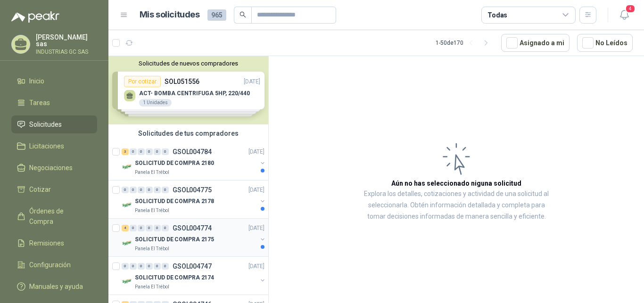 This screenshot has width=644, height=303. What do you see at coordinates (54, 167) in the screenshot?
I see `a: Negociaciones` at bounding box center [54, 167].